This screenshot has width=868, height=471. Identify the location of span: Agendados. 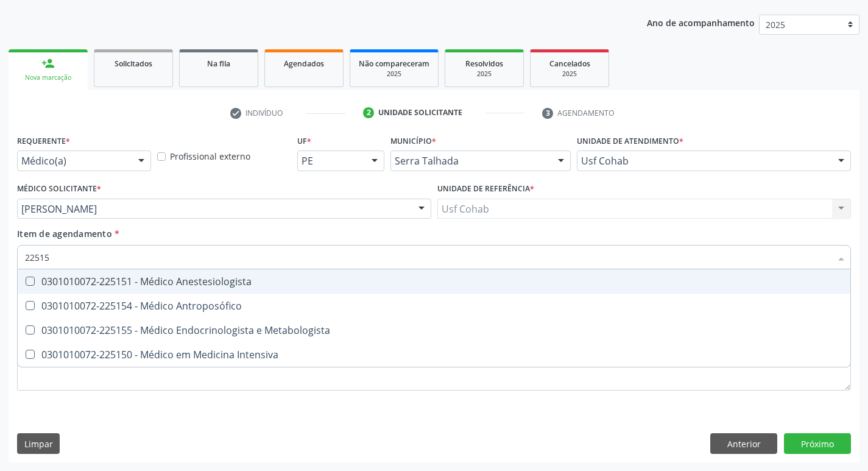
(304, 63).